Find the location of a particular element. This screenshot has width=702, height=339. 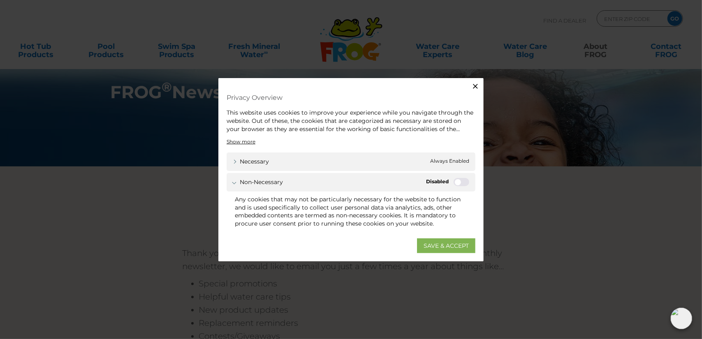

div: Any cookies that may not be particularly necessary for the website to function and is used specif... is located at coordinates (351, 212).